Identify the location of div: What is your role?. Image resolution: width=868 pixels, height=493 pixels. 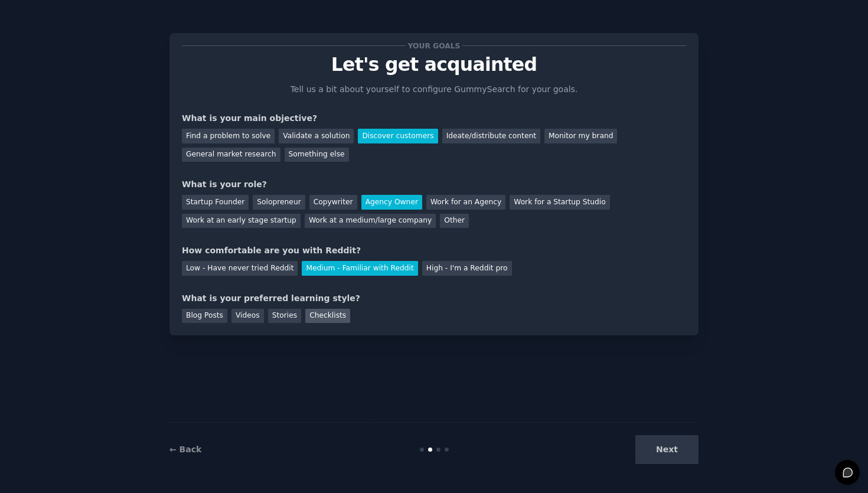
(434, 184).